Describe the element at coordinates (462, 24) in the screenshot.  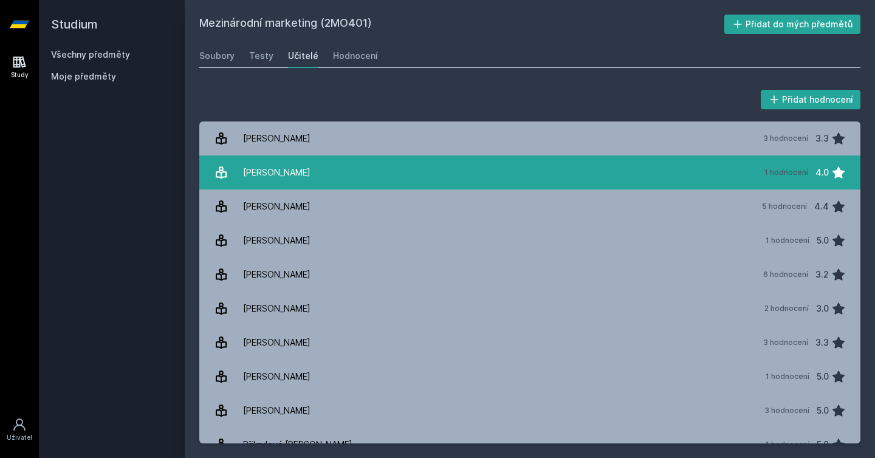
I see `h2: Mezinárodní marketing (2MO401)` at that location.